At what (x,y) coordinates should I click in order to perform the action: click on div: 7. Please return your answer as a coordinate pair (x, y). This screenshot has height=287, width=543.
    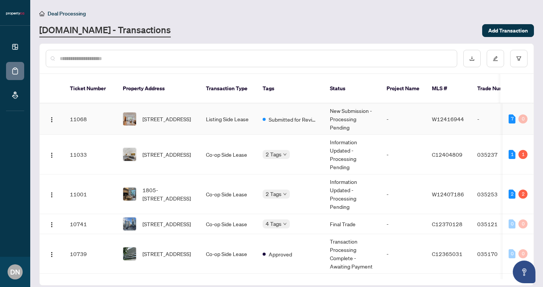
    Looking at the image, I should click on (512, 119).